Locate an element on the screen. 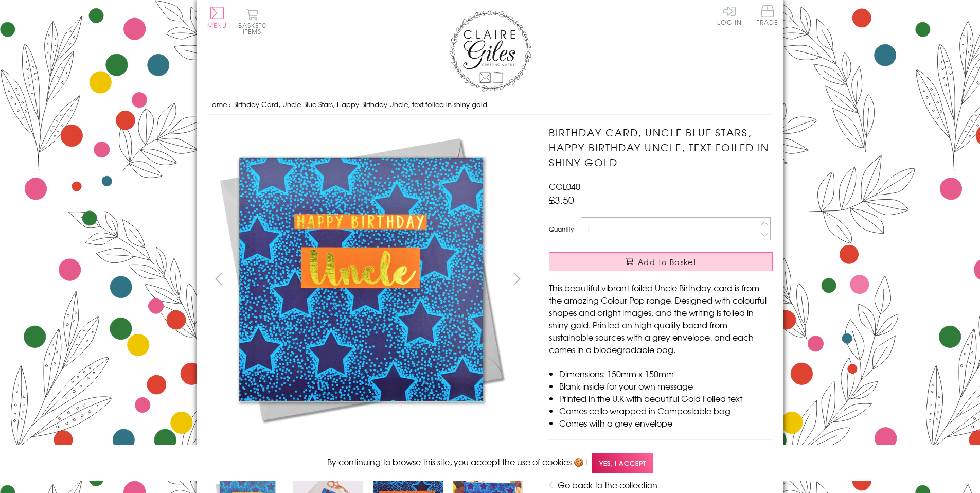  a: Log In is located at coordinates (729, 15).